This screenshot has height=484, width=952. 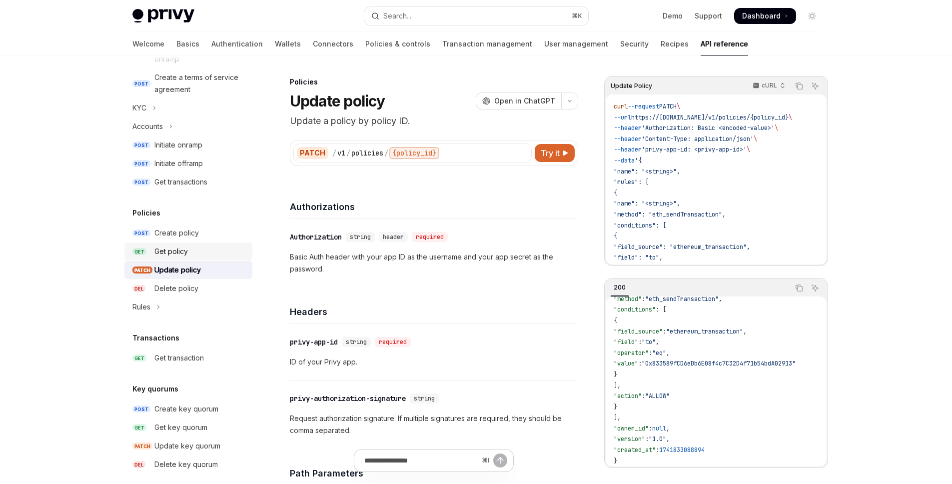 I want to click on span: "ethereum_transaction", so click(x=705, y=331).